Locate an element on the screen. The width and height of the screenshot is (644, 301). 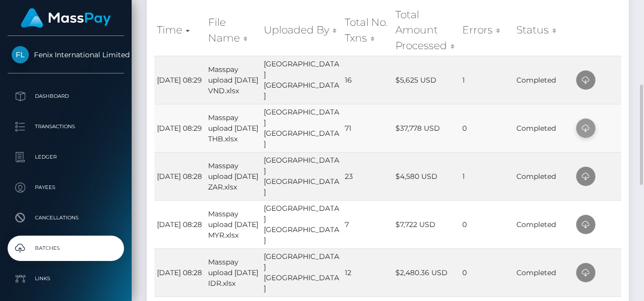
img: Fenix International Limited is located at coordinates (20, 55).